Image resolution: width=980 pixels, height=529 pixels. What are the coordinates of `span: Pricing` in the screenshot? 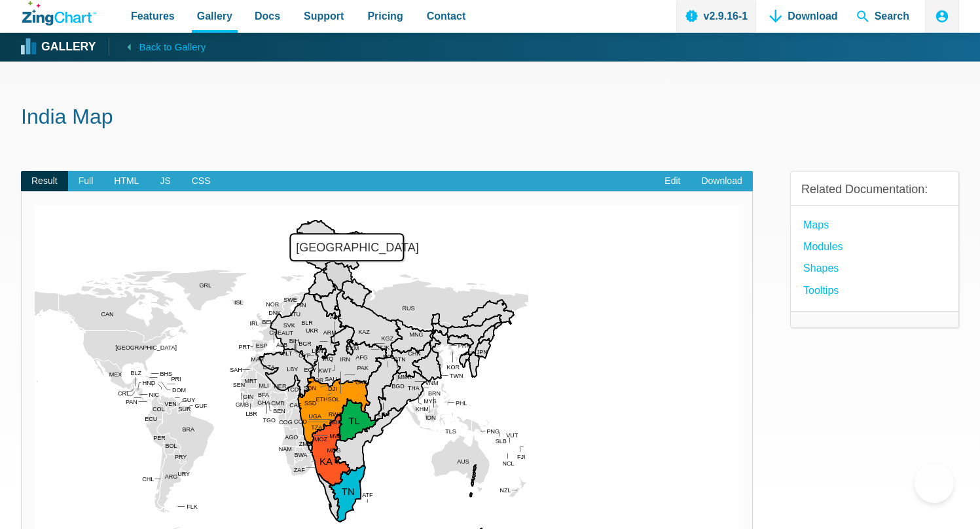 It's located at (385, 16).